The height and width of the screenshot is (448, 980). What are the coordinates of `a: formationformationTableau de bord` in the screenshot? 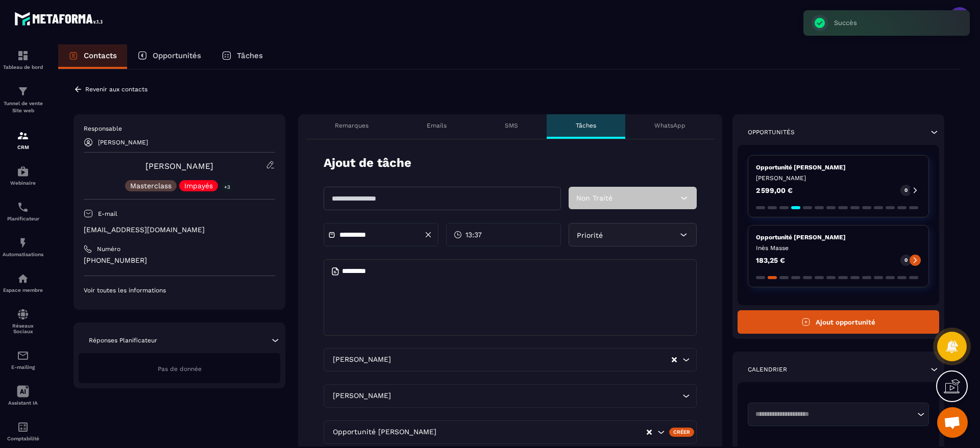 It's located at (23, 60).